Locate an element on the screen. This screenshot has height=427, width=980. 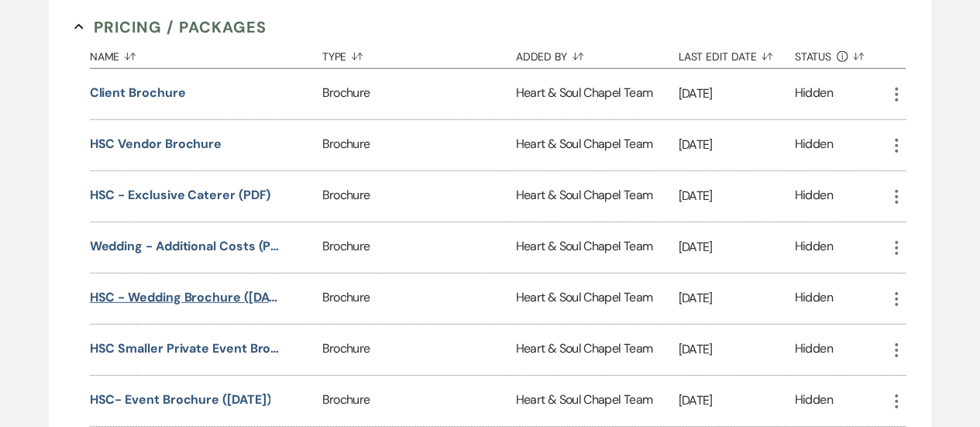
button: Pricing / Packages is located at coordinates (171, 27).